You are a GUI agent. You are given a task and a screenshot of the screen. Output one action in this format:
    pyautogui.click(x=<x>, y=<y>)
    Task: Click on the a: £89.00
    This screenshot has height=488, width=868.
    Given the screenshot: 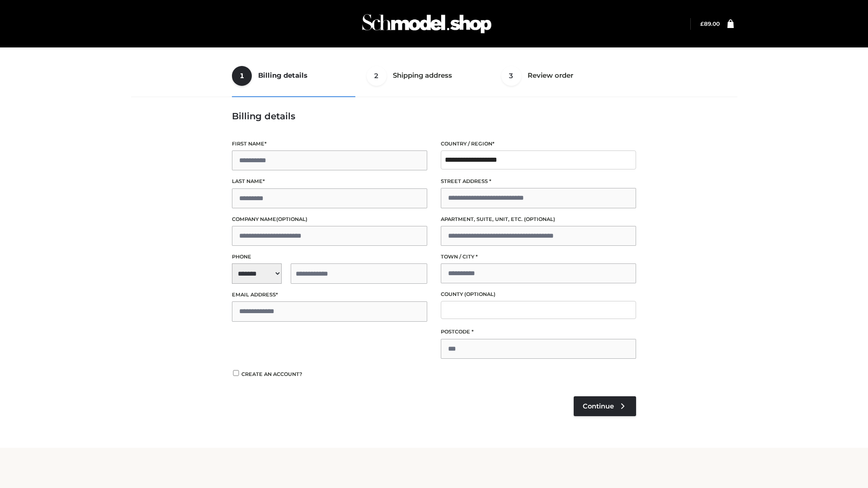 What is the action you would take?
    pyautogui.click(x=710, y=24)
    